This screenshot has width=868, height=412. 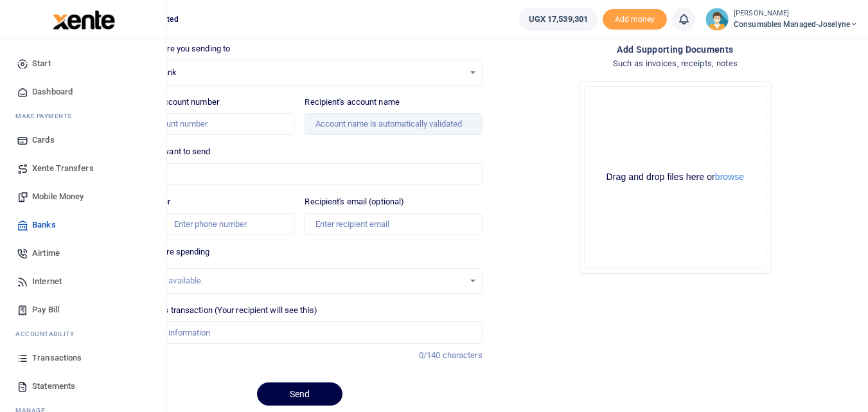 I want to click on span: characters, so click(x=463, y=355).